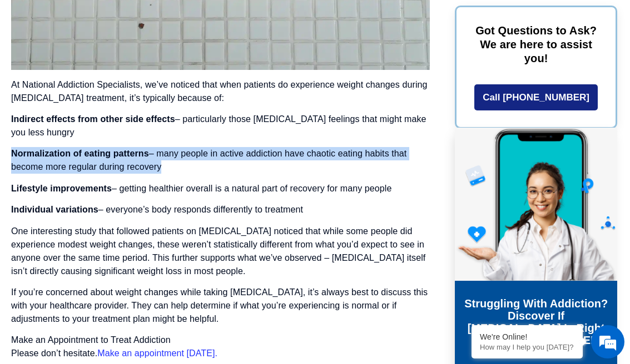 This screenshot has width=630, height=364. What do you see at coordinates (220, 189) in the screenshot?
I see `p: – getting healthier overall is a natural part of recovery for many people` at bounding box center [220, 189].